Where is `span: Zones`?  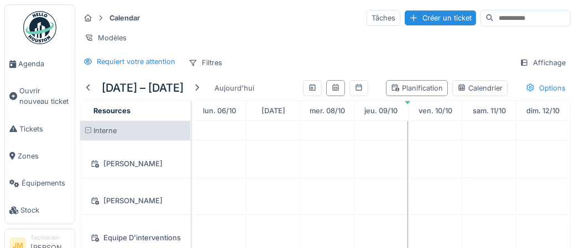 span: Zones is located at coordinates (44, 156).